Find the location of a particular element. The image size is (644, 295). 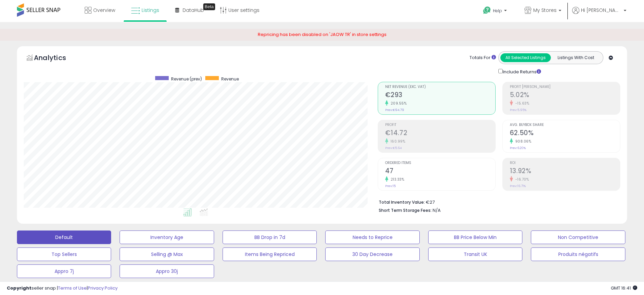

a: Privacy Policy is located at coordinates (103, 288).